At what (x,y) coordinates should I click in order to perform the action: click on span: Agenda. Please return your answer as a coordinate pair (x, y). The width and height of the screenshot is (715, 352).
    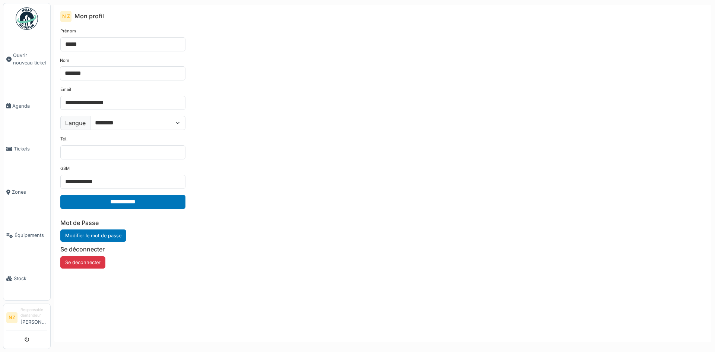
    Looking at the image, I should click on (30, 106).